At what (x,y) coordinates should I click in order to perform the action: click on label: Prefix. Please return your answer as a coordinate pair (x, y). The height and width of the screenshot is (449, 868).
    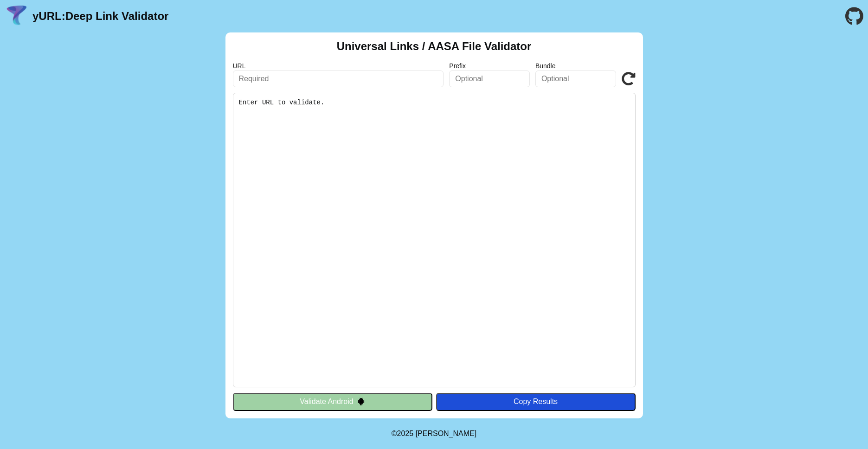
    Looking at the image, I should click on (490, 66).